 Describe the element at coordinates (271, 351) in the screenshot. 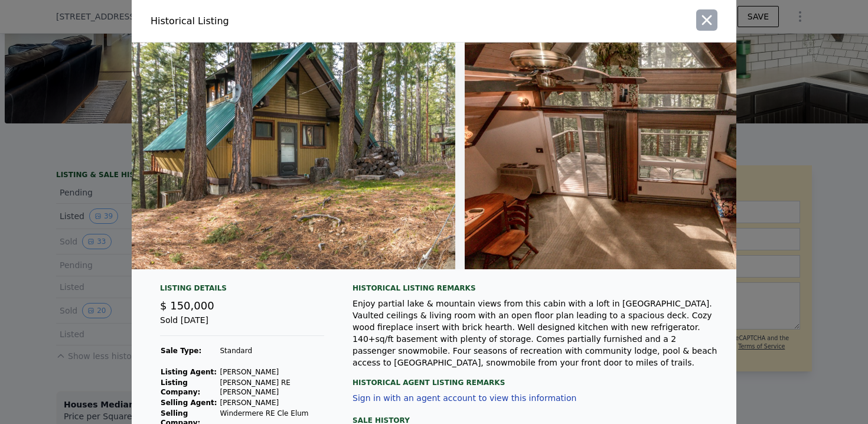

I see `td: Standard` at that location.